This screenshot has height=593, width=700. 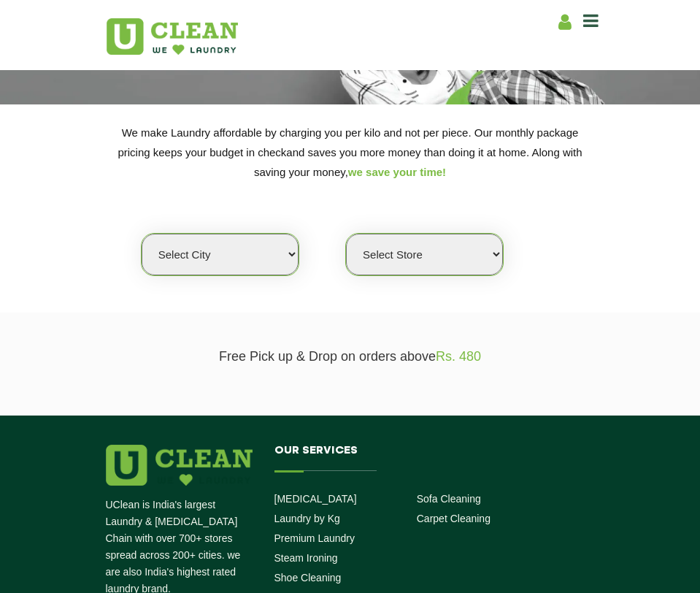 What do you see at coordinates (305, 558) in the screenshot?
I see `a: Steam Ironing` at bounding box center [305, 558].